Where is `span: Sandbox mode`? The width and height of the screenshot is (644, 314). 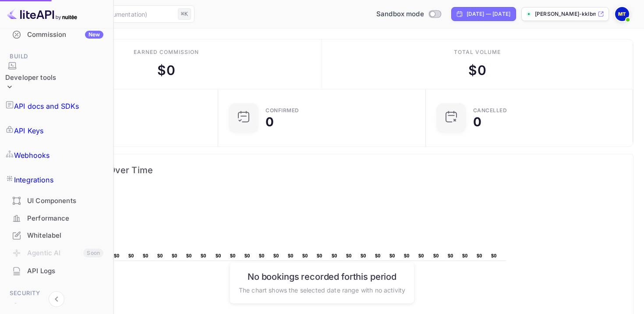 span: Sandbox mode is located at coordinates (400, 14).